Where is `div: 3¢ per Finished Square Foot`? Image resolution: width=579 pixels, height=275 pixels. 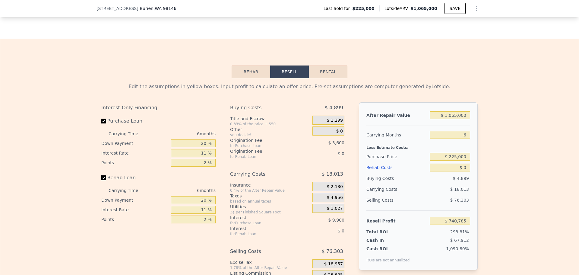 div: 3¢ per Finished Square Foot is located at coordinates (270, 212).